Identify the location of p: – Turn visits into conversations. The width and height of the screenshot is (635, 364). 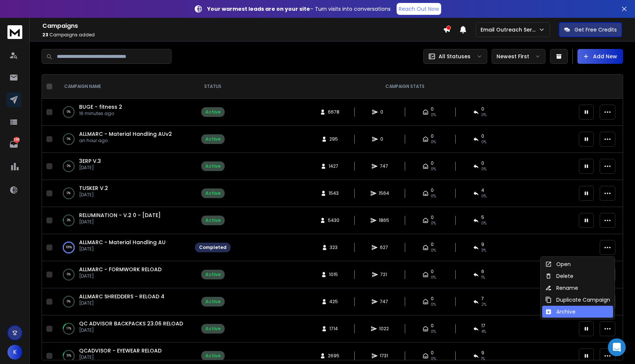
(299, 9).